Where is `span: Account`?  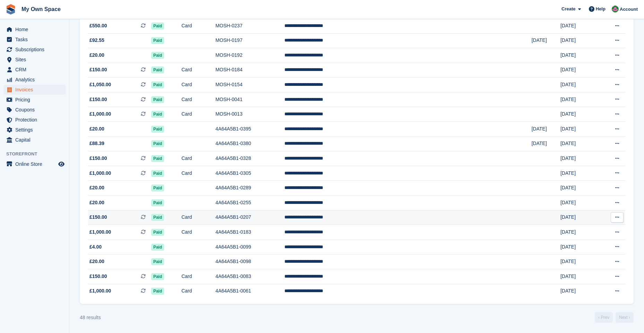 span: Account is located at coordinates (629, 9).